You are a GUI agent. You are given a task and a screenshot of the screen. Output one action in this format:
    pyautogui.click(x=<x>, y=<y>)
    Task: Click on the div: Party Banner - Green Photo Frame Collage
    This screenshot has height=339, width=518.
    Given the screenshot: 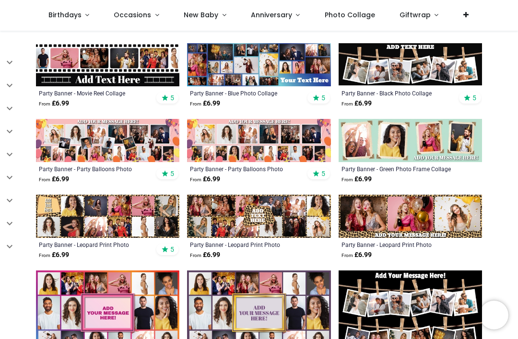 What is the action you would take?
    pyautogui.click(x=396, y=169)
    